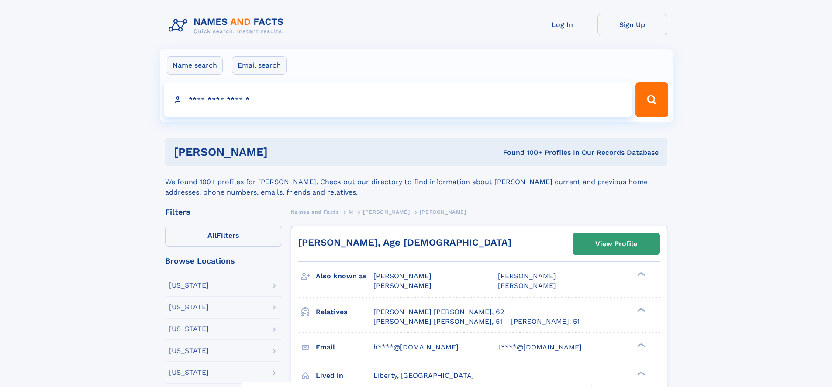 The image size is (832, 387). I want to click on h3: Email, so click(344, 347).